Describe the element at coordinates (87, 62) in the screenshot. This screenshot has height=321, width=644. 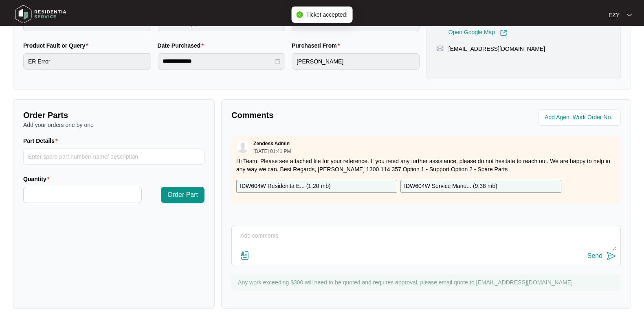
I see `input: Product Fault or Query` at that location.